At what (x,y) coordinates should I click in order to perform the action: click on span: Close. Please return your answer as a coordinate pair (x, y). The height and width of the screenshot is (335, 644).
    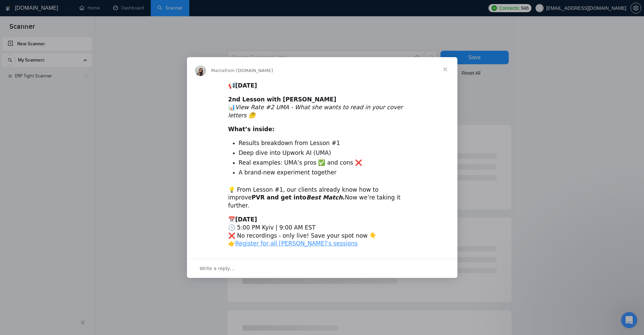
    Looking at the image, I should click on (445, 69).